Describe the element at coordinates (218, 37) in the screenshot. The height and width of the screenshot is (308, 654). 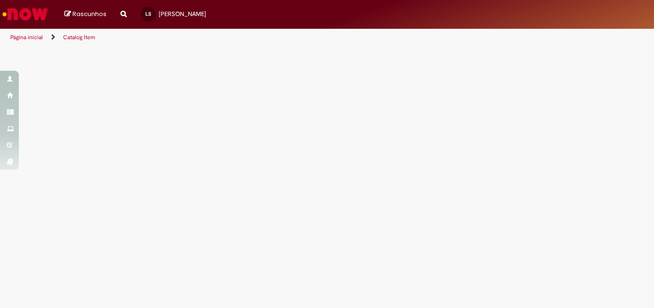
I see `ul: Trilhas de página` at that location.